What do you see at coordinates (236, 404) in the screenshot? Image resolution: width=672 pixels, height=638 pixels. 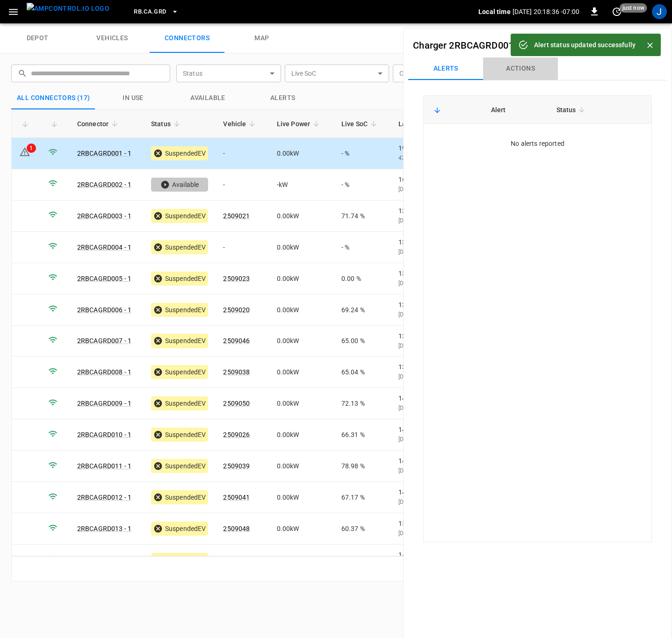 I see `a: 2509050` at bounding box center [236, 404].